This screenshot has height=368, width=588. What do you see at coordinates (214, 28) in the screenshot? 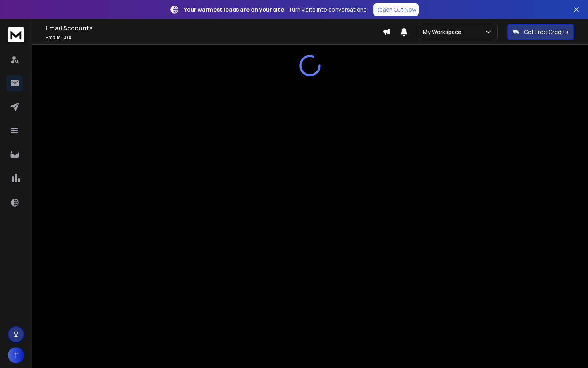
I see `h1: Email Accounts` at bounding box center [214, 28].